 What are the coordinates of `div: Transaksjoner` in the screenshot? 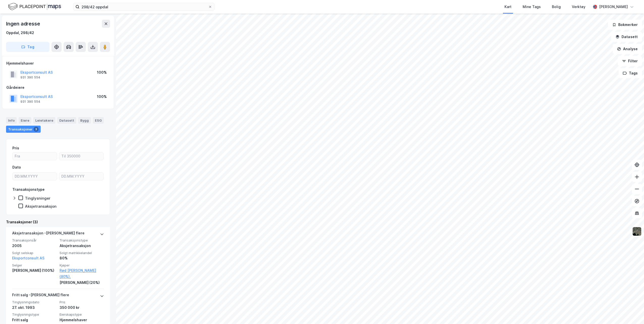 It's located at (23, 129).